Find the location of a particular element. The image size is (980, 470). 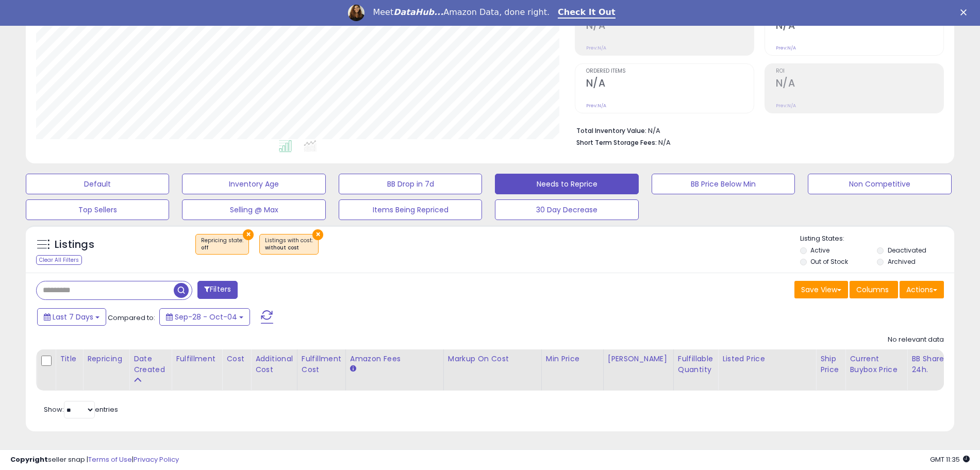

button: Items Being Repriced is located at coordinates (410, 210).